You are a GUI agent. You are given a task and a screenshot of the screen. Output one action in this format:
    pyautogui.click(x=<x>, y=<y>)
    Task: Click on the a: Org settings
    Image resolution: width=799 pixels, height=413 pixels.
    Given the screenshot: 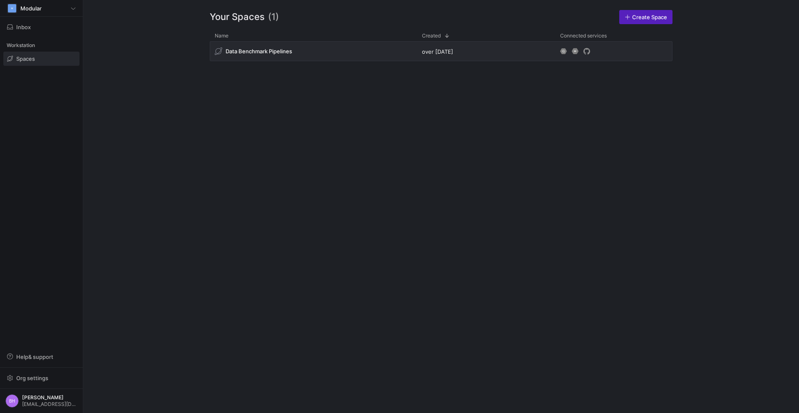 What is the action you would take?
    pyautogui.click(x=41, y=379)
    